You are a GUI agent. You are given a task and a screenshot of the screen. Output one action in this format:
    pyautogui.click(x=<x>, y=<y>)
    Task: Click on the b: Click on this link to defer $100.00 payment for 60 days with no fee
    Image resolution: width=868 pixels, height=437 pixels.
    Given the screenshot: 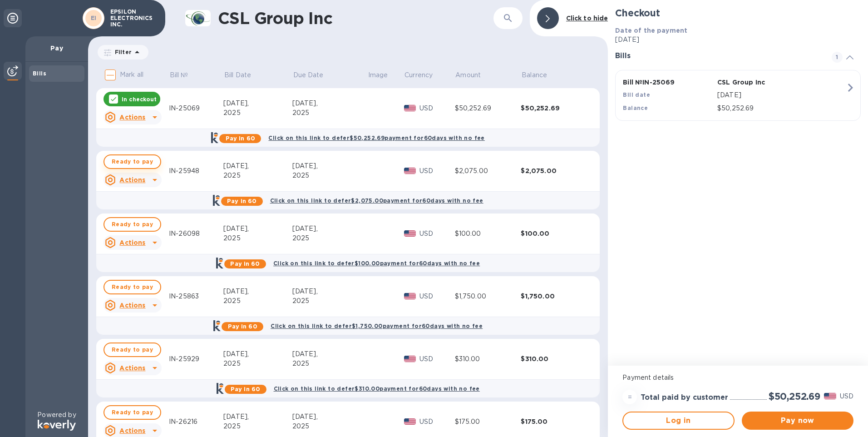 What is the action you would take?
    pyautogui.click(x=376, y=263)
    